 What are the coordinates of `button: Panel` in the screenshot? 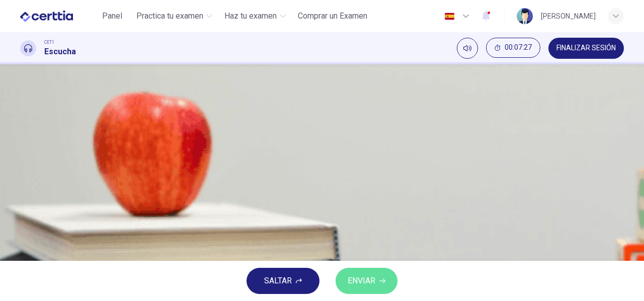 It's located at (112, 16).